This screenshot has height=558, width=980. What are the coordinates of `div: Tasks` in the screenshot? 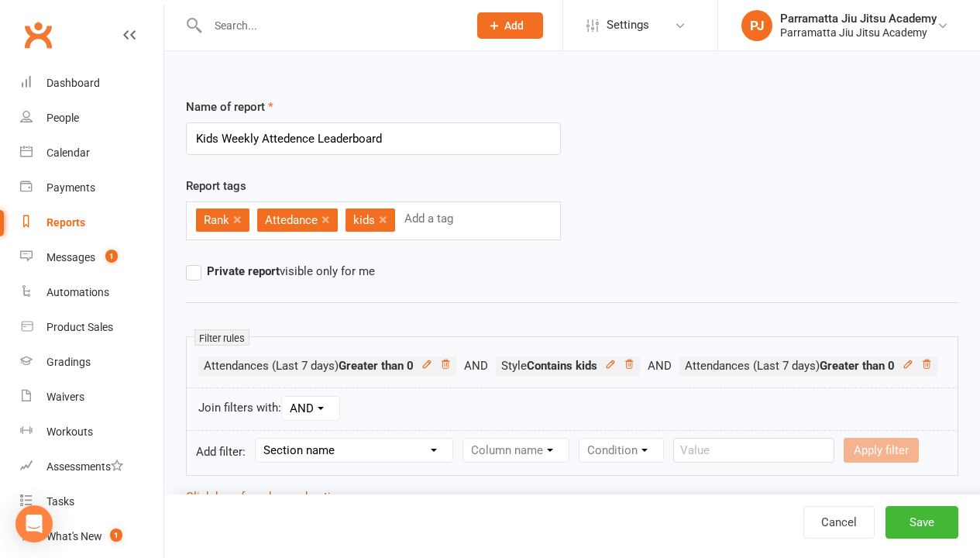 It's located at (60, 501).